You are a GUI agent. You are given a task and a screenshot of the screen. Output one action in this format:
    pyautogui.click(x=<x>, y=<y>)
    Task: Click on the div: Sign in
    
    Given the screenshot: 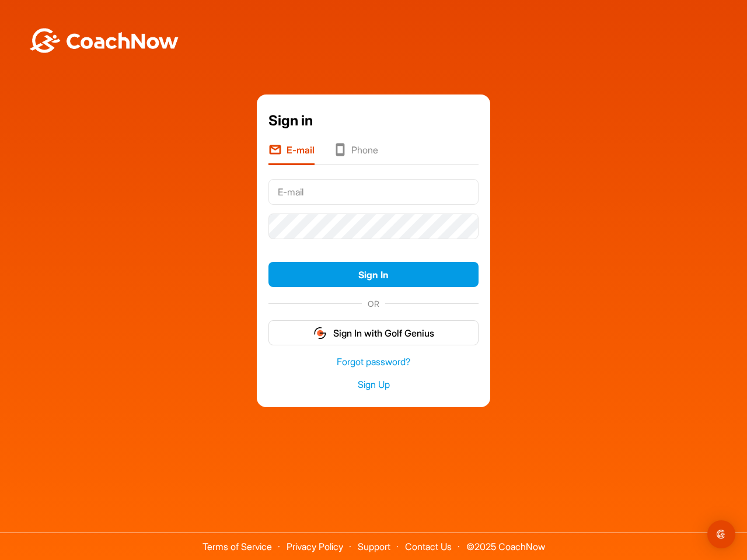 What is the action you would take?
    pyautogui.click(x=374, y=121)
    